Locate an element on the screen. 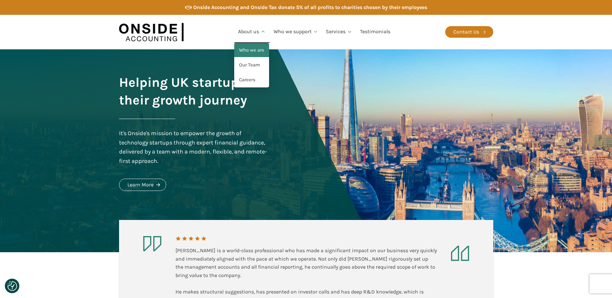  a: Our Team is located at coordinates (252, 65).